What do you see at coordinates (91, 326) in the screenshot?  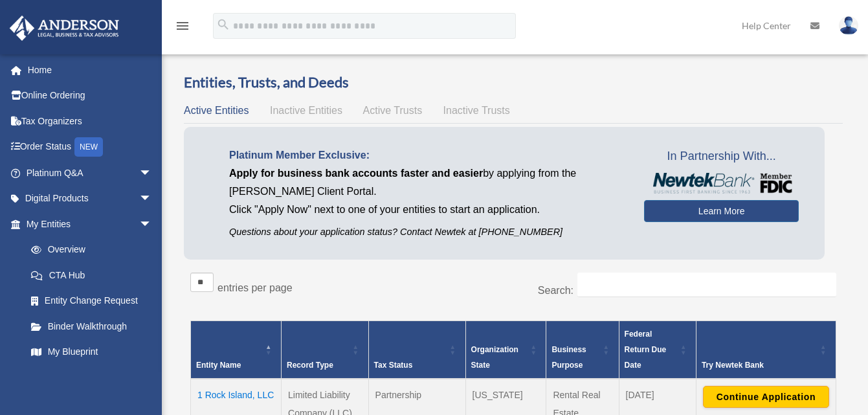 I see `a: Binder Walkthrough` at bounding box center [91, 326].